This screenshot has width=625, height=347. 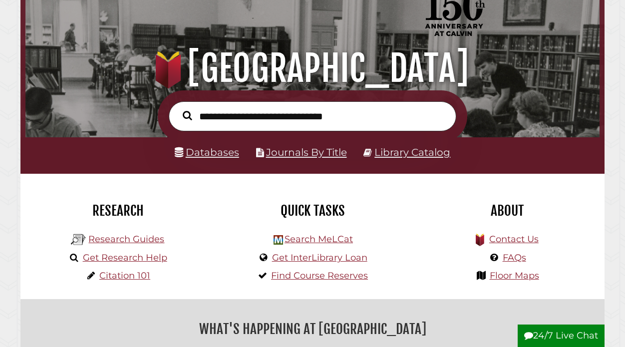 I want to click on a: Library Catalog, so click(x=413, y=152).